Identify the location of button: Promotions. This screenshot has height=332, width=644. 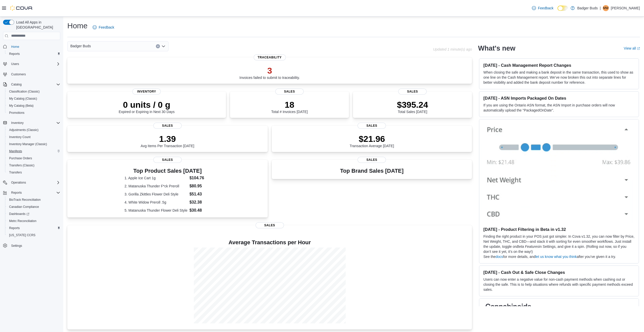
(33, 113).